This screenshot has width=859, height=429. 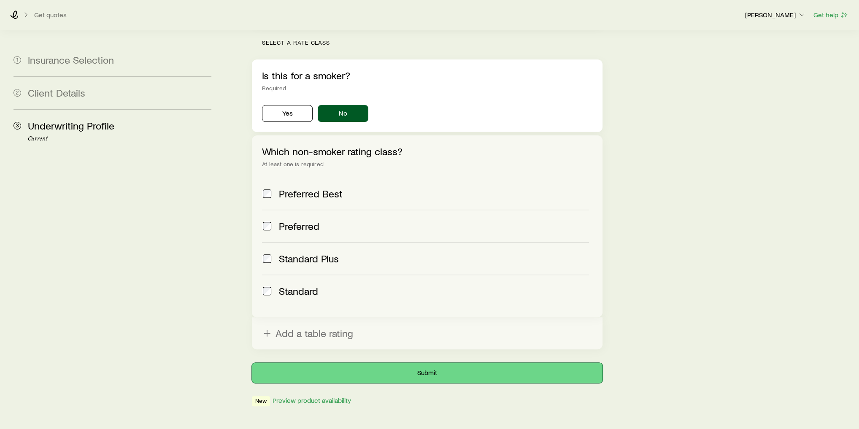 I want to click on span: Preferred, so click(x=299, y=226).